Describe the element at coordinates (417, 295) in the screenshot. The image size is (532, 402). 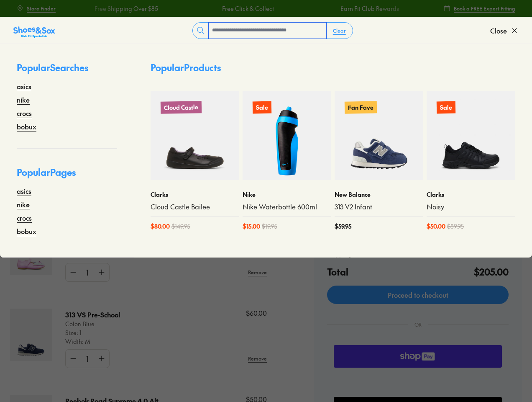
I see `a: Proceed to checkout` at that location.